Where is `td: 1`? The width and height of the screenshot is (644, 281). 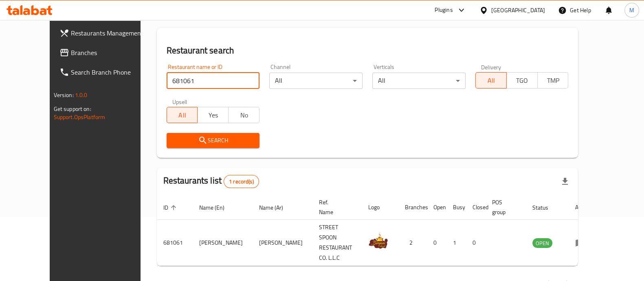 td: 1 is located at coordinates (456, 242).